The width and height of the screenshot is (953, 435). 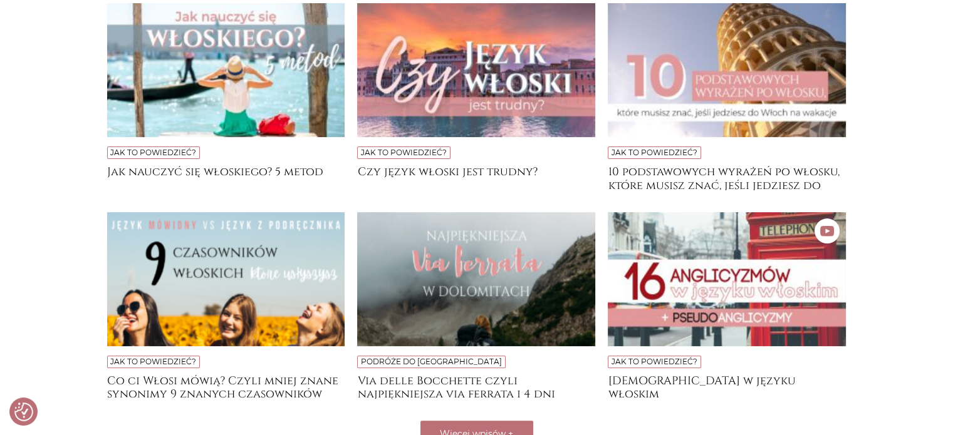 I want to click on button: Preferencje co do zgód, so click(x=24, y=412).